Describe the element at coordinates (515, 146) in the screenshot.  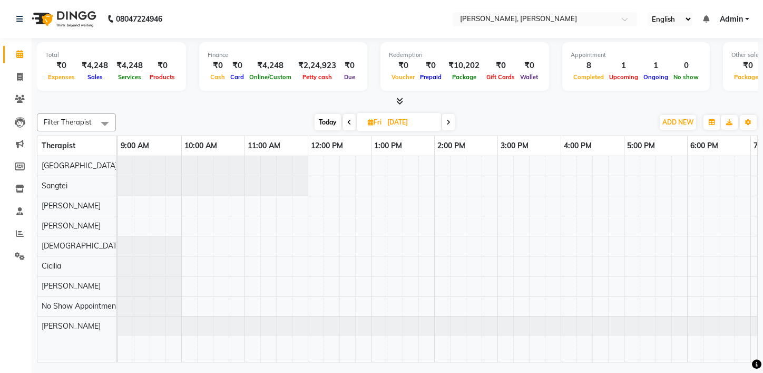
I see `a: 3:00 PM` at that location.